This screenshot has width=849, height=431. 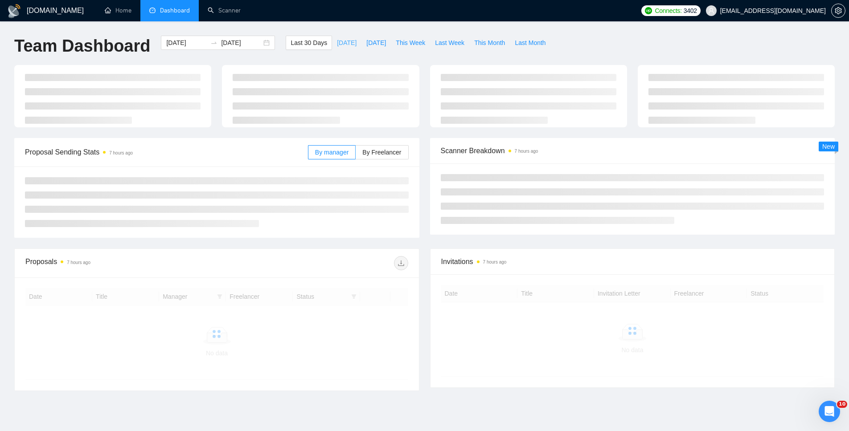 I want to click on span: Last Month, so click(x=530, y=43).